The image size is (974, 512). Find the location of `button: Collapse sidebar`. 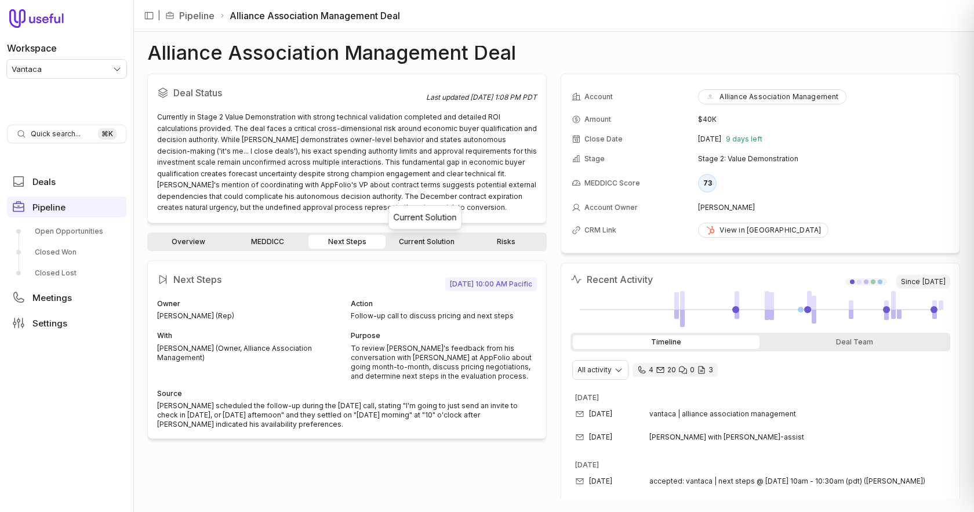

button: Collapse sidebar is located at coordinates (149, 16).